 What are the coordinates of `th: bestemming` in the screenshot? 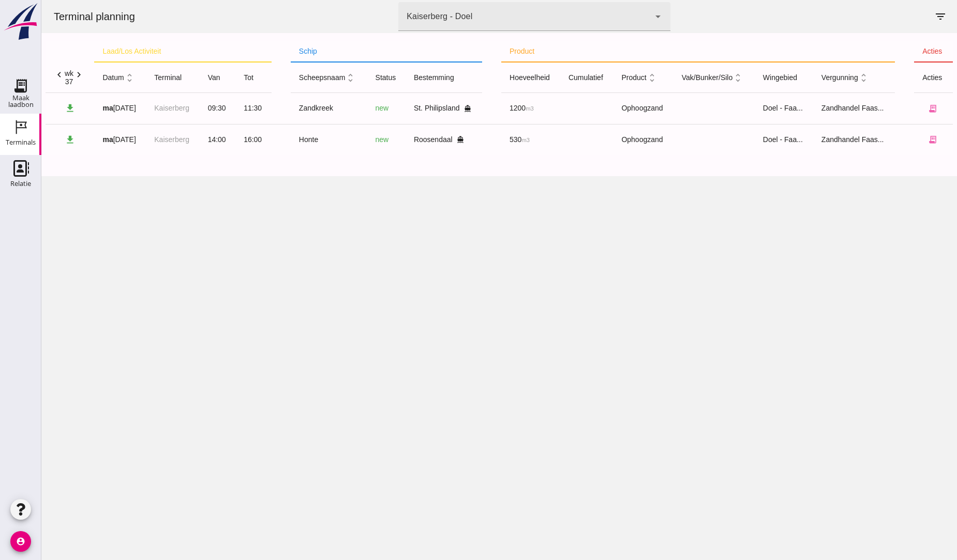 It's located at (402, 78).